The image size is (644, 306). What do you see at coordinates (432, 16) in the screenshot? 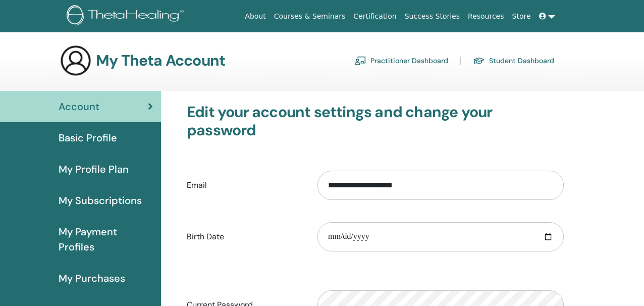
I see `a: Success Stories` at bounding box center [432, 16].